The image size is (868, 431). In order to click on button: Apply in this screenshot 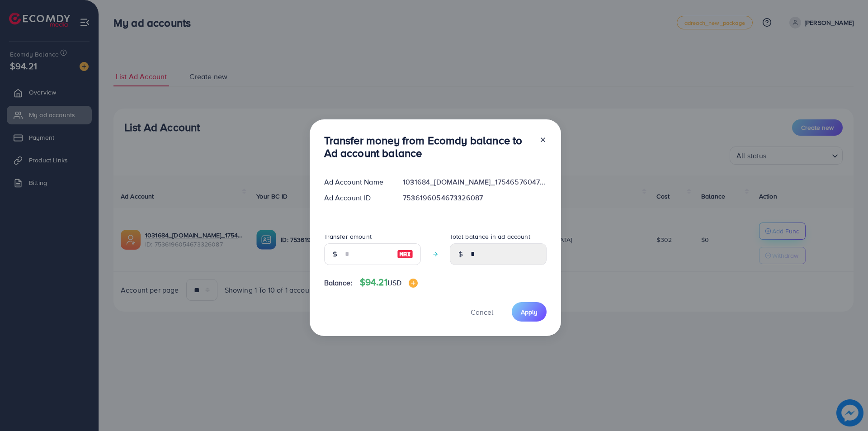, I will do `click(529, 312)`.